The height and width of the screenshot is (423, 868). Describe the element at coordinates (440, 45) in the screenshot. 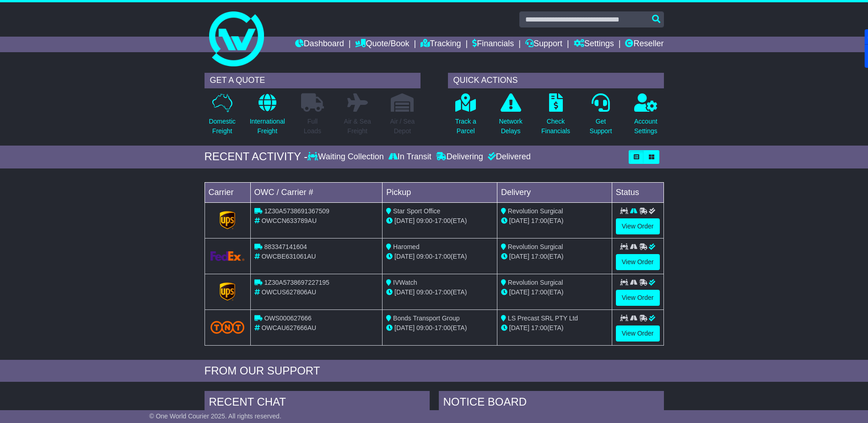

I see `a: Tracking` at that location.